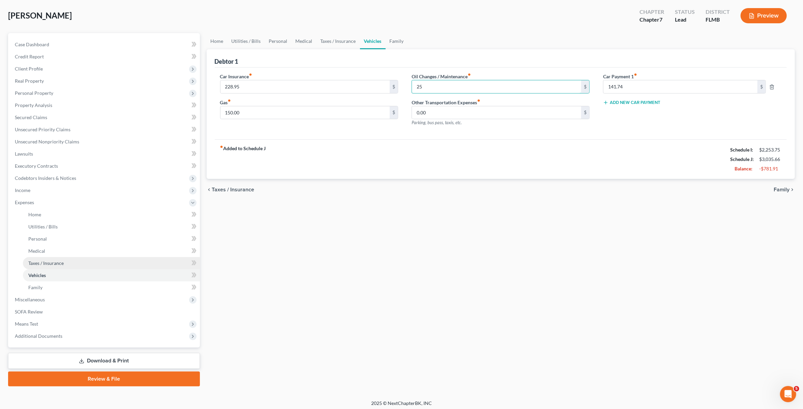 Image resolution: width=803 pixels, height=409 pixels. Describe the element at coordinates (30, 299) in the screenshot. I see `span: Miscellaneous` at that location.